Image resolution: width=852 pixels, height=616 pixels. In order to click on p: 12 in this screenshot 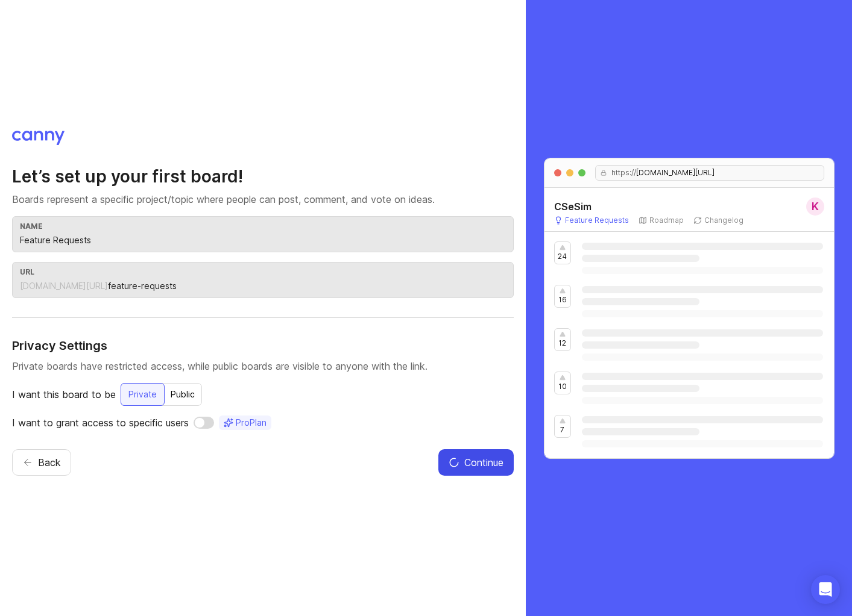, I will do `click(562, 343)`.